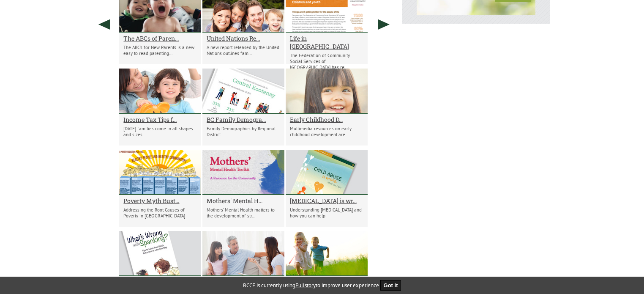  What do you see at coordinates (243, 119) in the screenshot?
I see `a: BC Family Demogra...` at bounding box center [243, 119].